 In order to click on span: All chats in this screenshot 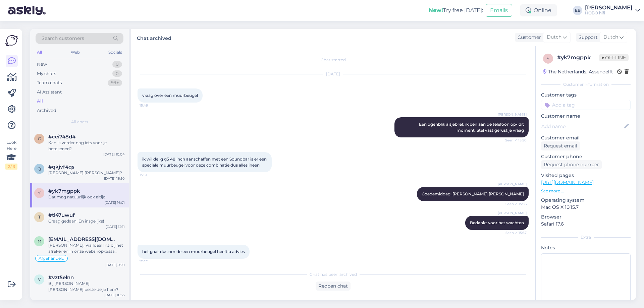, I will do `click(80, 122)`.